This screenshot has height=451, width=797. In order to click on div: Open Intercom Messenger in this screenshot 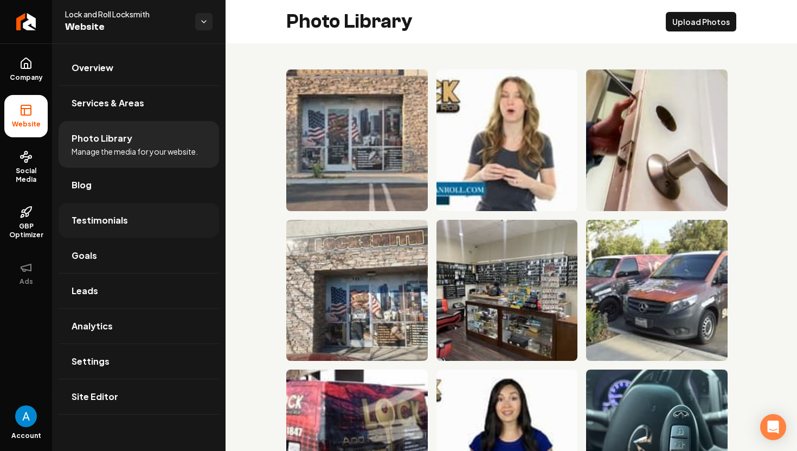, I will do `click(773, 427)`.